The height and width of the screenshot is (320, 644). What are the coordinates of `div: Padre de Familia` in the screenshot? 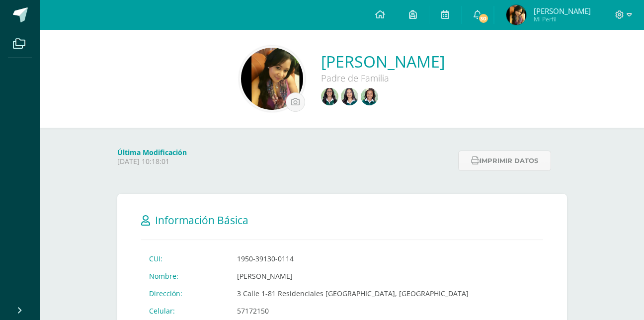 It's located at (382, 78).